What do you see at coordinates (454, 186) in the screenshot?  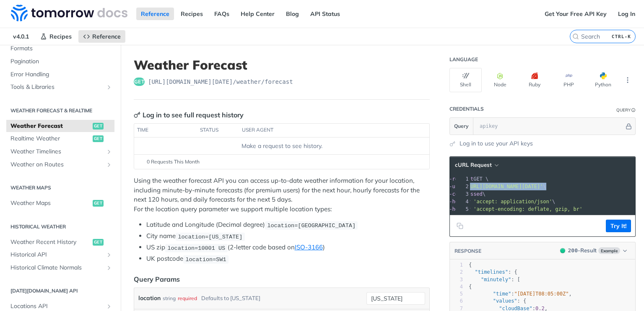 I see `span: --url` at bounding box center [454, 186].